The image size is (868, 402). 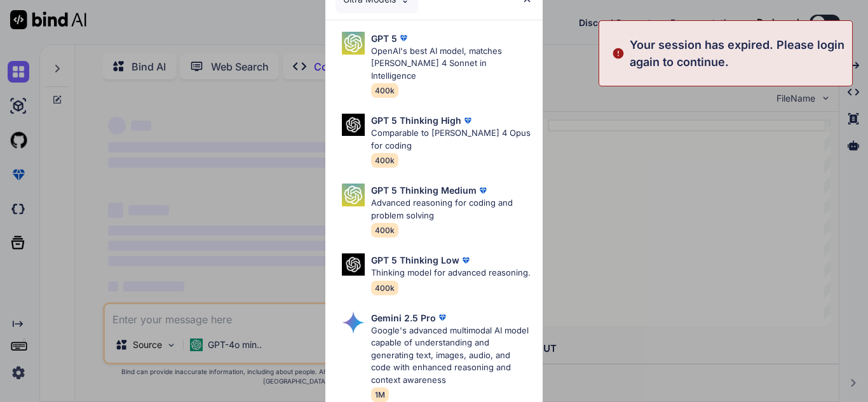 I want to click on p: Gemini 2.5 Pro, so click(x=404, y=317).